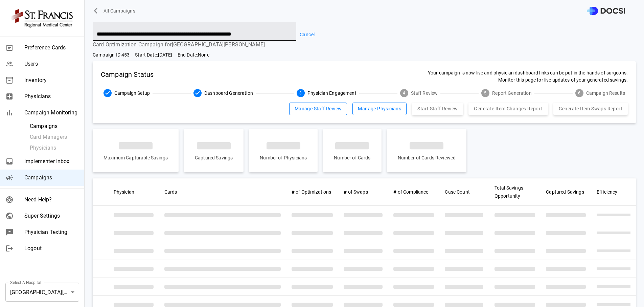 The width and height of the screenshot is (644, 307). I want to click on span: Campaign Setup, so click(132, 93).